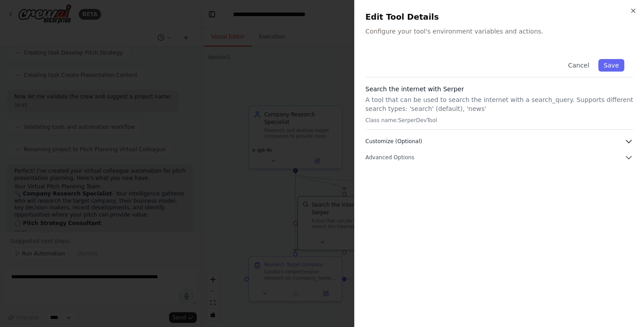  Describe the element at coordinates (500, 17) in the screenshot. I see `h2: Edit Tool Details` at that location.